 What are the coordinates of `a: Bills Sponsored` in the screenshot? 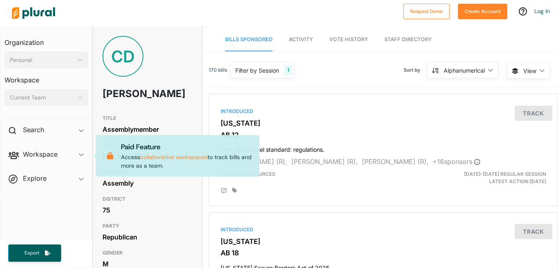 It's located at (249, 40).